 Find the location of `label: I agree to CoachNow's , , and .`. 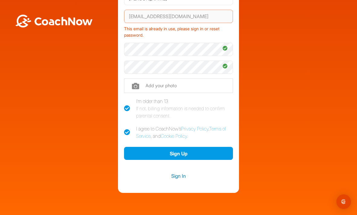

label: I agree to CoachNow's , , and . is located at coordinates (178, 132).